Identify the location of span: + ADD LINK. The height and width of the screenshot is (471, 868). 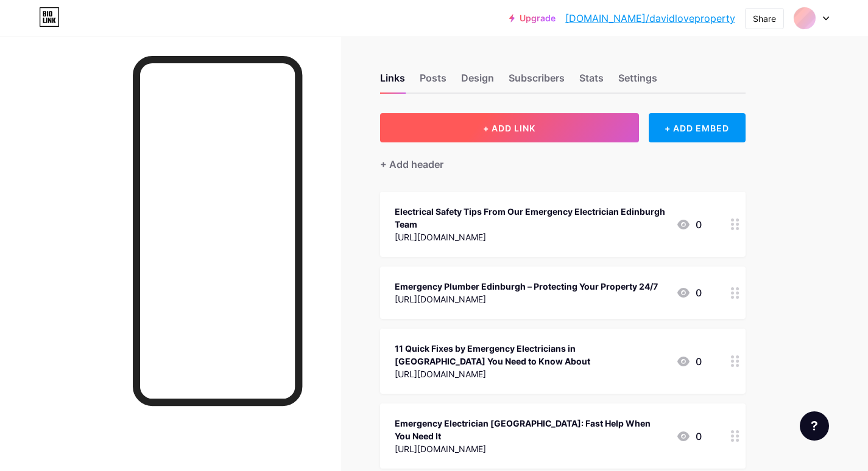
(509, 128).